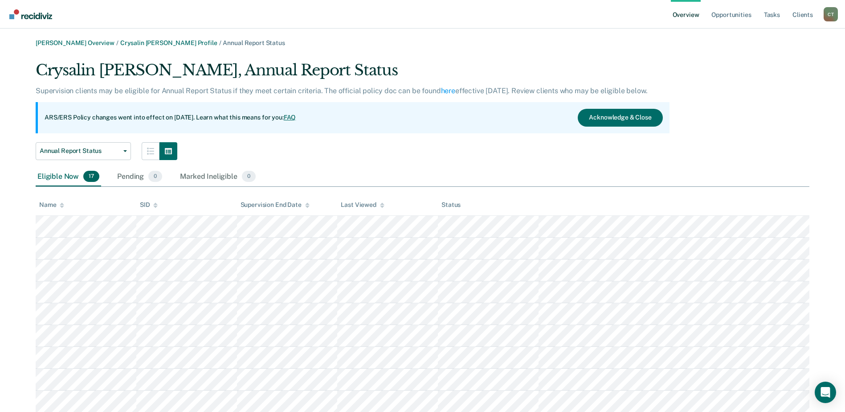 This screenshot has width=845, height=412. What do you see at coordinates (831, 14) in the screenshot?
I see `div: C T` at bounding box center [831, 14].